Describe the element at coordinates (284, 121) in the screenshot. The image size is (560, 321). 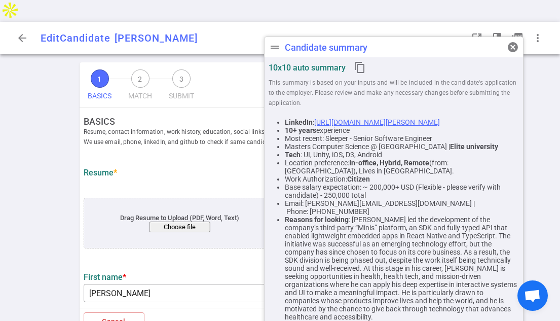
I see `strong: BASICS` at that location.